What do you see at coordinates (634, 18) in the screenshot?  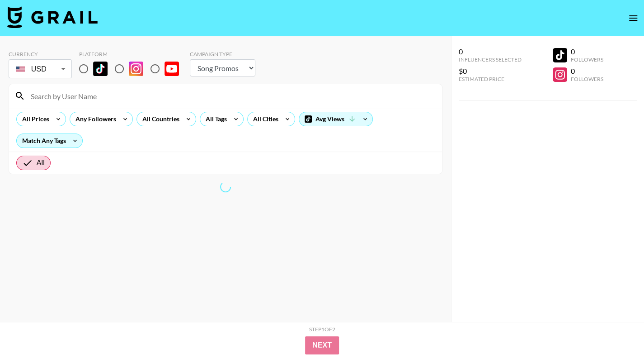 I see `button: open drawer` at bounding box center [634, 18].